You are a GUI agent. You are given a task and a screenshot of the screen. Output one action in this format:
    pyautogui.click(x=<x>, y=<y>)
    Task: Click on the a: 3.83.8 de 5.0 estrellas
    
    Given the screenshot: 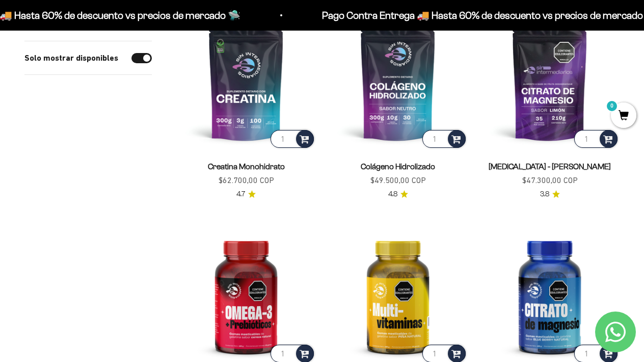 What is the action you would take?
    pyautogui.click(x=549, y=194)
    